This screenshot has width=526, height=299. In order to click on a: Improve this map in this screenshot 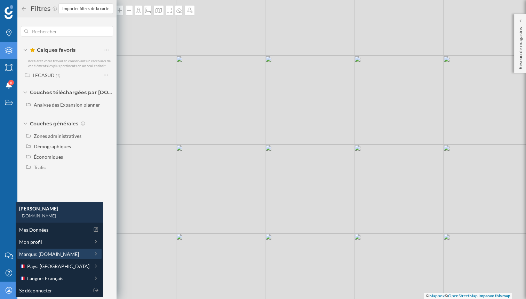, I will do `click(494, 296)`.